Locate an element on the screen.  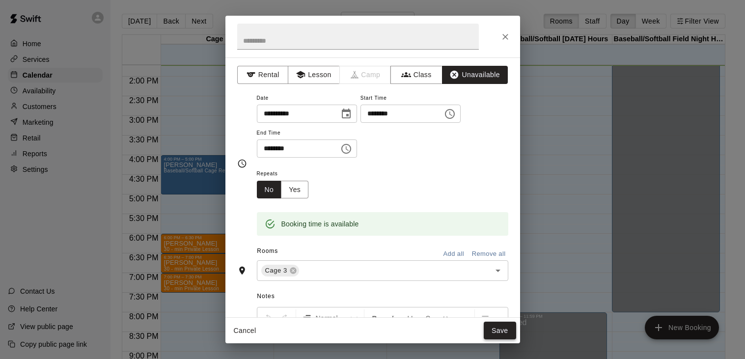
span: Normal is located at coordinates (333, 318).